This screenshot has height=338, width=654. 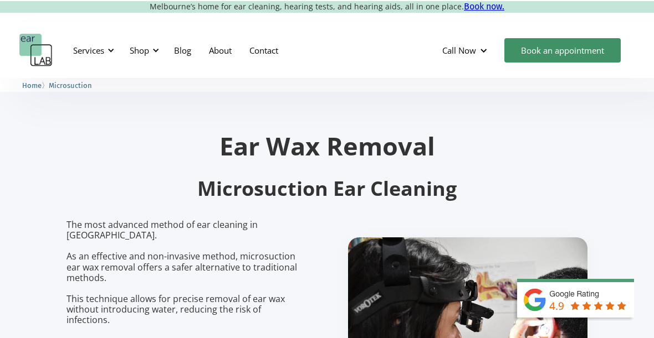 What do you see at coordinates (70, 84) in the screenshot?
I see `a: Microsuction` at bounding box center [70, 84].